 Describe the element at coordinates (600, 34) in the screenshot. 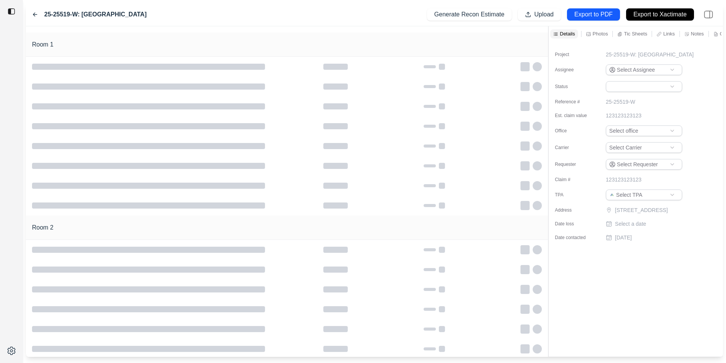

I see `p: Photos` at that location.